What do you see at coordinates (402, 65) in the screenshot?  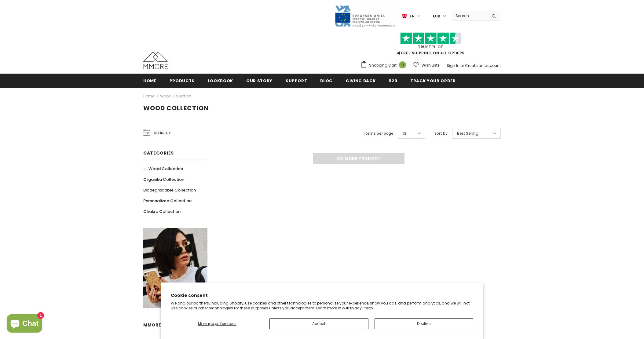 I see `span: 0` at bounding box center [402, 65].